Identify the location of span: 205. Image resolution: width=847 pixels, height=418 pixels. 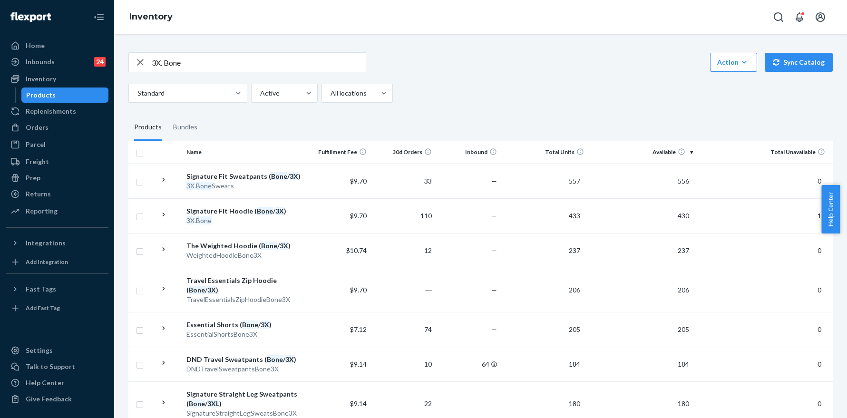
(683, 329).